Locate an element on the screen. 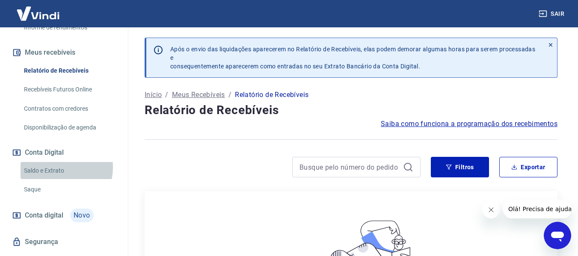  span: Conta digital is located at coordinates (44, 216).